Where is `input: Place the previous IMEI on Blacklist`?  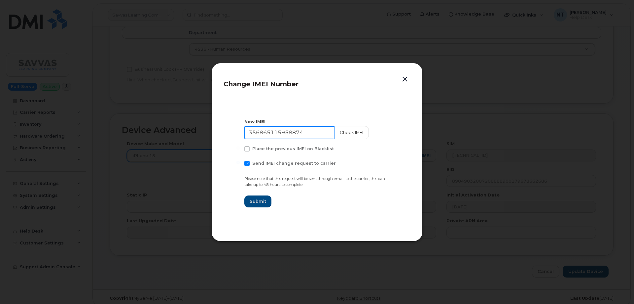
input: Place the previous IMEI on Blacklist is located at coordinates (238, 148).